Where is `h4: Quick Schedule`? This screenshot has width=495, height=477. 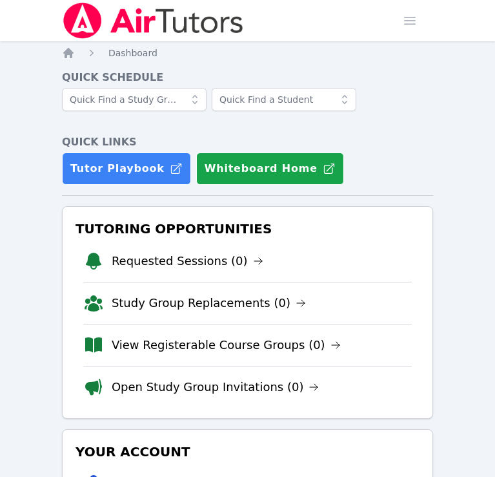 h4: Quick Schedule is located at coordinates (247, 78).